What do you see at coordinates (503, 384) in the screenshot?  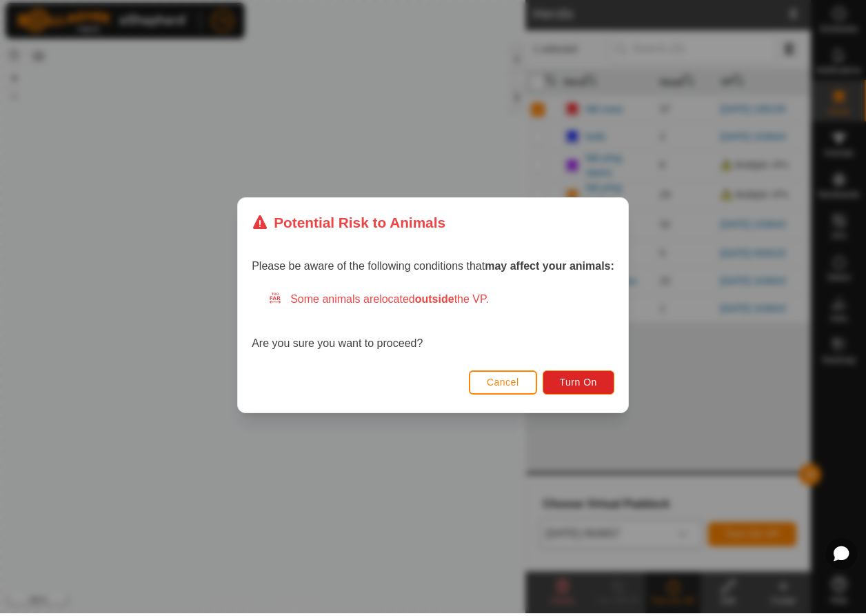 I see `span: Cancel` at bounding box center [503, 384].